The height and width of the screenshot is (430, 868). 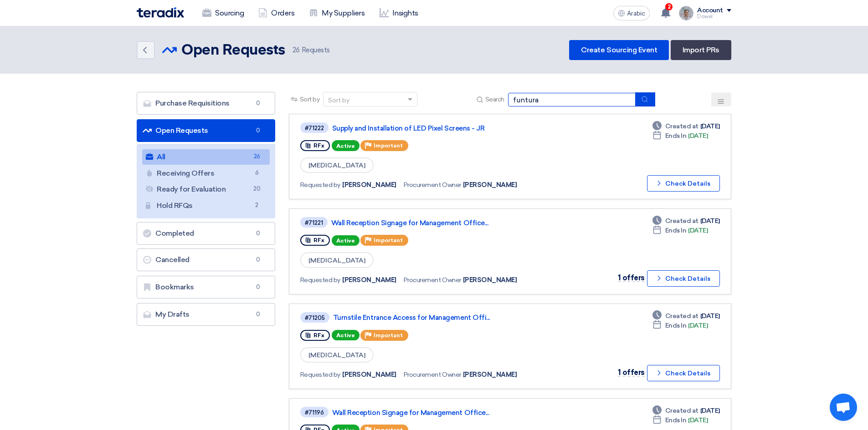 What do you see at coordinates (315, 413) in the screenshot?
I see `font: #71196` at bounding box center [315, 413].